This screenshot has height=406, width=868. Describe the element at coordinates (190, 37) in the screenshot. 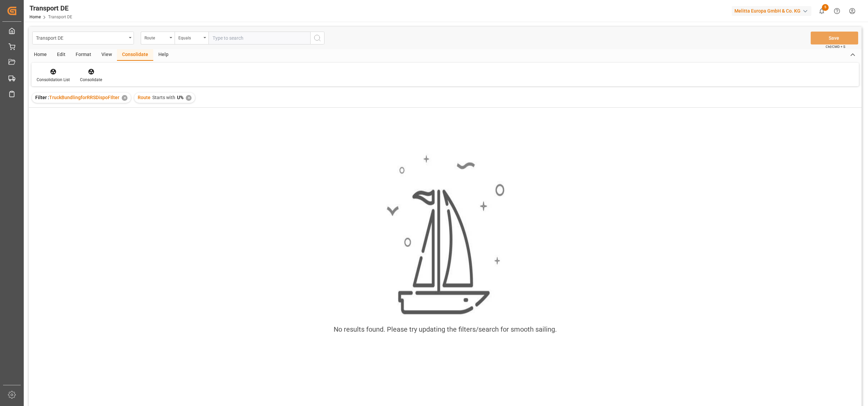

I see `div: Equals` at that location.